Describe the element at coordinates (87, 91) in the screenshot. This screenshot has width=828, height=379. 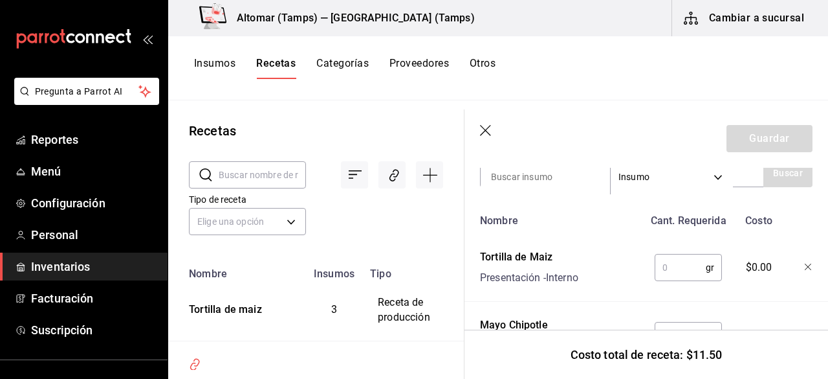
I see `span: Pregunta a Parrot AI` at that location.